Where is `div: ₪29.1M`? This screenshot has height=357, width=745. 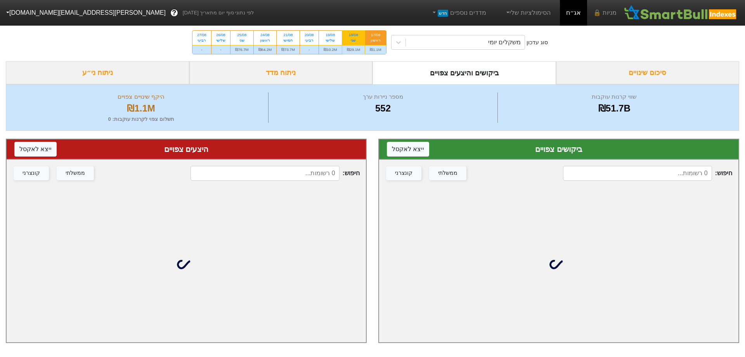
div: ₪29.1M is located at coordinates (354, 49).